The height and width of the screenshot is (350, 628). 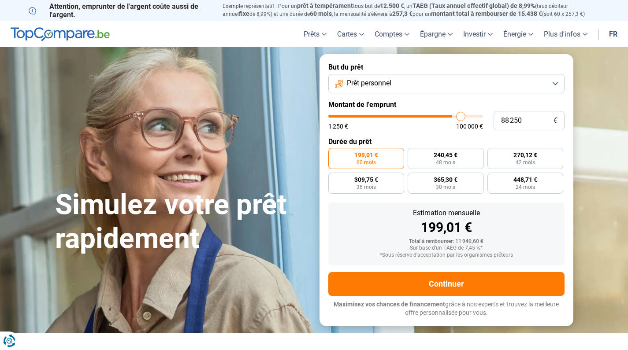 I want to click on span: prêt à tempérament, so click(x=325, y=6).